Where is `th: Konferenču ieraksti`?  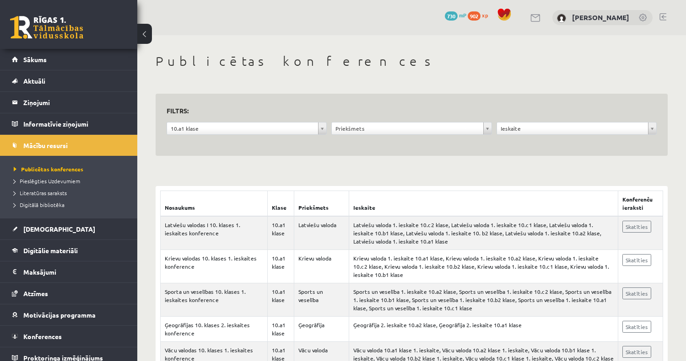 th: Konferenču ieraksti is located at coordinates (640, 204).